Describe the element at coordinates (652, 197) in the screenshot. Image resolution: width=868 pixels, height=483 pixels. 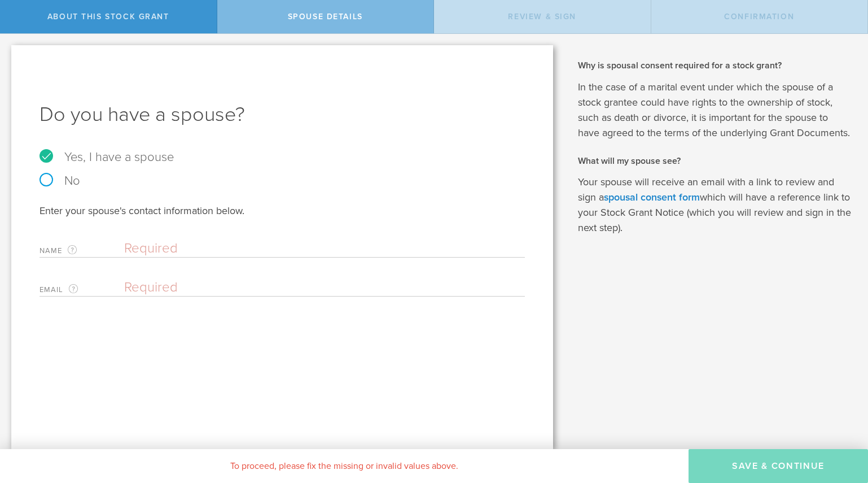
I see `a: spousal consent form` at that location.